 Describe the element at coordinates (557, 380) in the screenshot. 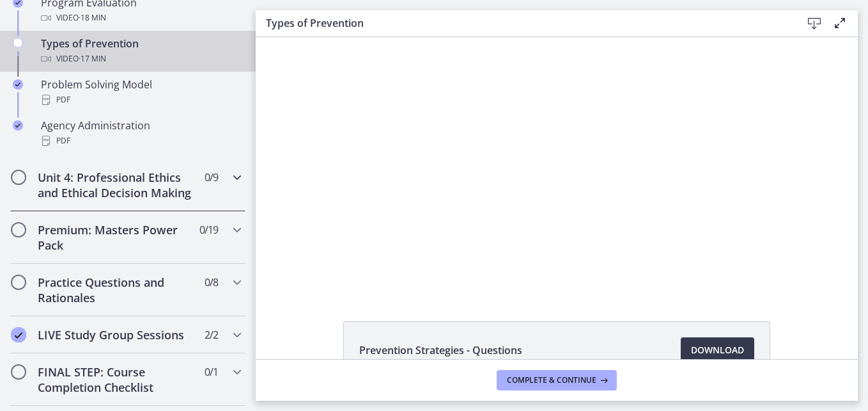

I see `button: Complete & continue` at that location.